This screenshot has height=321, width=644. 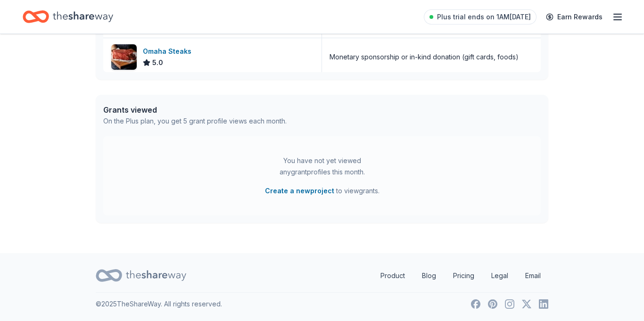 I want to click on div: On the Plus plan, you get 5 grant profile views each month., so click(x=195, y=121).